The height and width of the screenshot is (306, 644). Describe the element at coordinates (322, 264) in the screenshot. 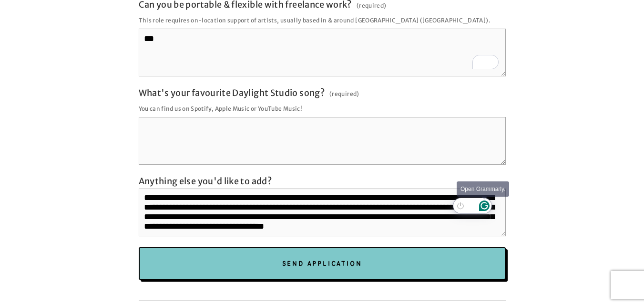

I see `button: Send ApplicationSend Application` at that location.